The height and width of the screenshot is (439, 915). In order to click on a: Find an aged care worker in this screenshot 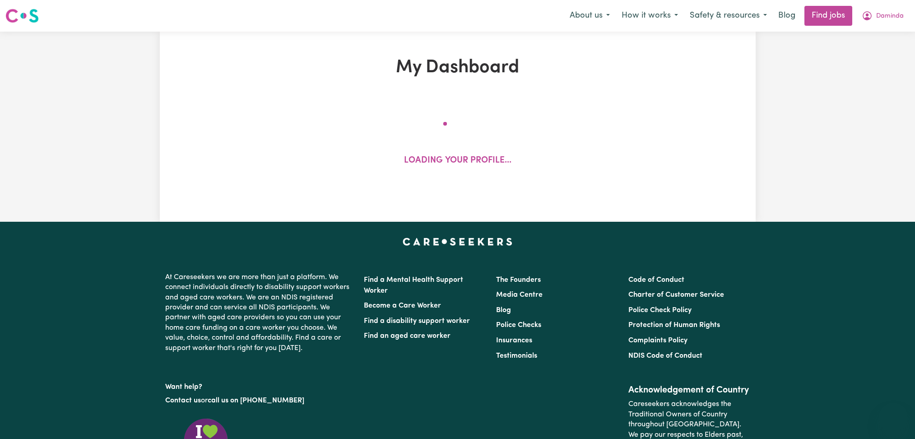, I will do `click(407, 336)`.